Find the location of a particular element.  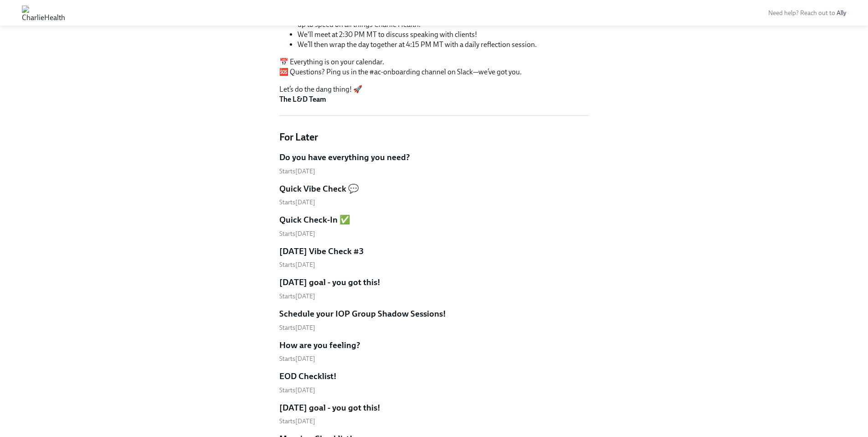

strong: The L&D Team is located at coordinates (303, 99).